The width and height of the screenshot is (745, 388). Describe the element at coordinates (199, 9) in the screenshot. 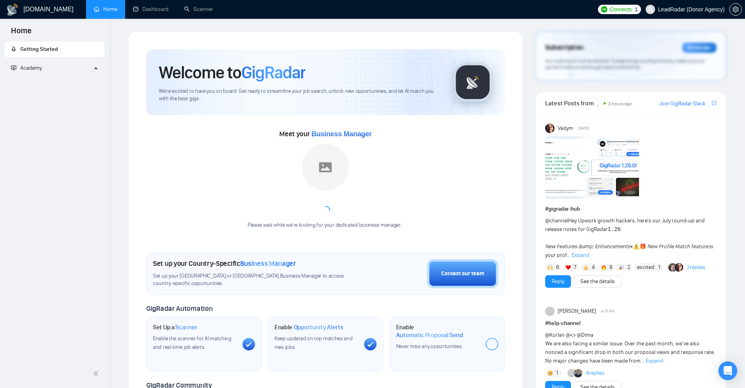

I see `a: searchScanner` at that location.